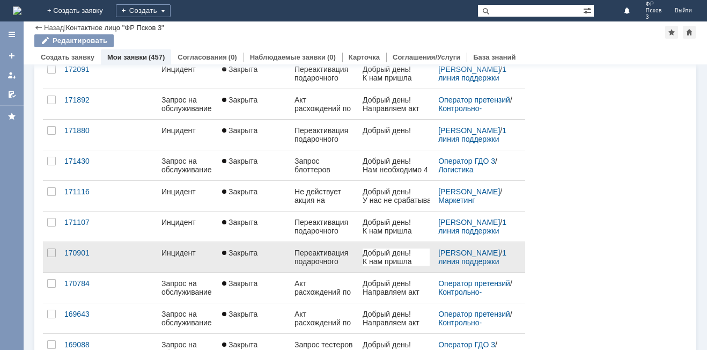  What do you see at coordinates (494, 57) in the screenshot?
I see `a: База знаний` at bounding box center [494, 57].